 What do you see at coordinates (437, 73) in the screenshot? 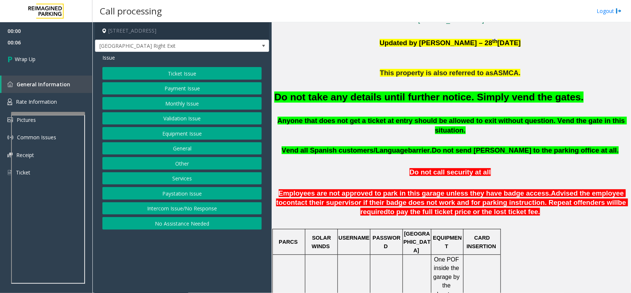
I see `span: This property is also referred to as` at bounding box center [437, 73].